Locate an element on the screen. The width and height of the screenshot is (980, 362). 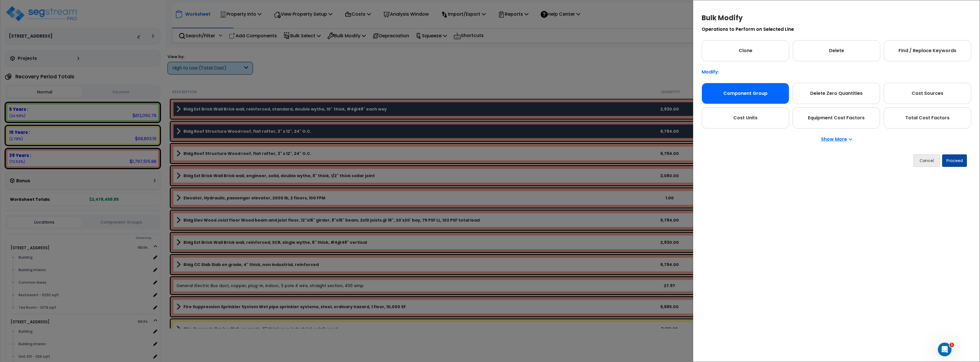
div: Component Group is located at coordinates (746, 93).